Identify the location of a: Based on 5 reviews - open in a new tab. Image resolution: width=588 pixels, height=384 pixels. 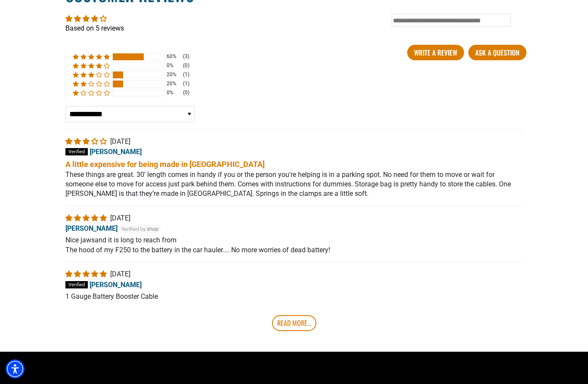
(94, 28).